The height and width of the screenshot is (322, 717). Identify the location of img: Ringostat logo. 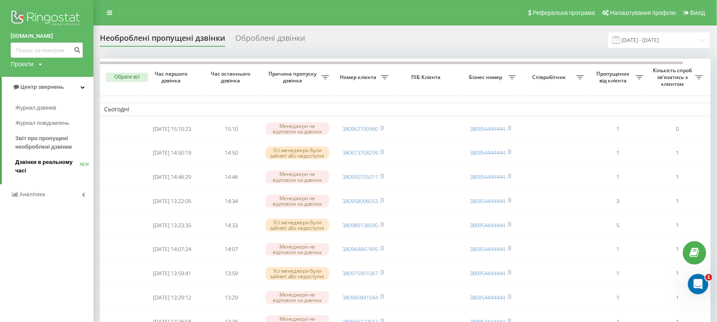
(47, 19).